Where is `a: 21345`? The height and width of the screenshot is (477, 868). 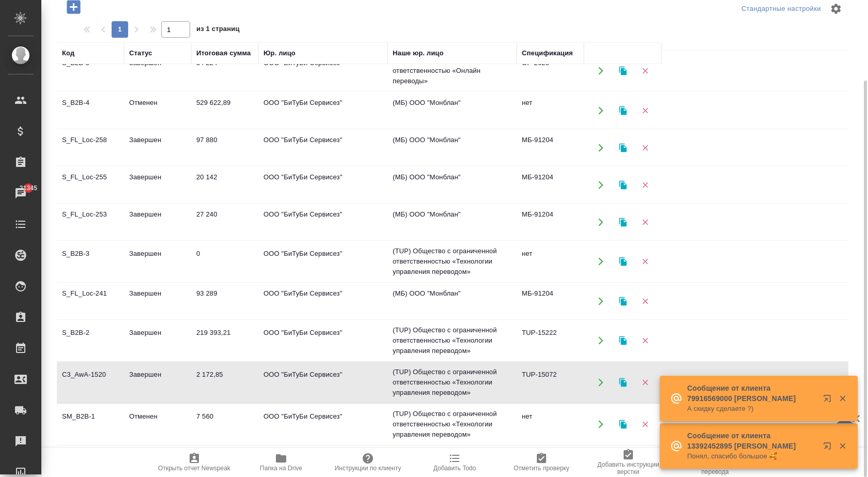 a: 21345 is located at coordinates (21, 193).